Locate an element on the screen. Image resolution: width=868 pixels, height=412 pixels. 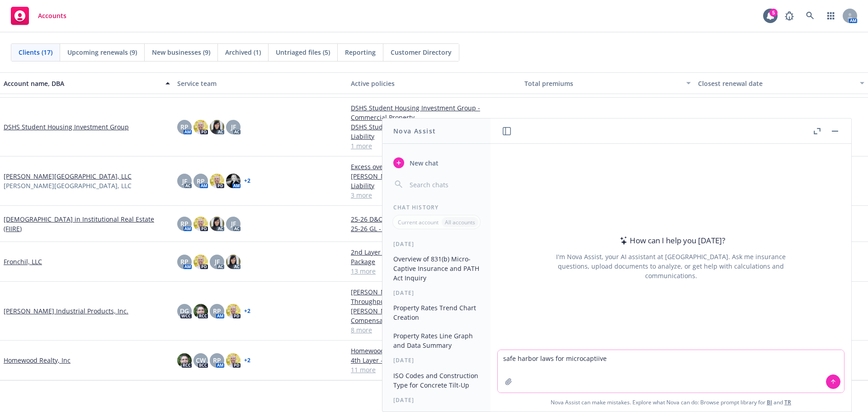
span: Clients (17) is located at coordinates (35, 52).